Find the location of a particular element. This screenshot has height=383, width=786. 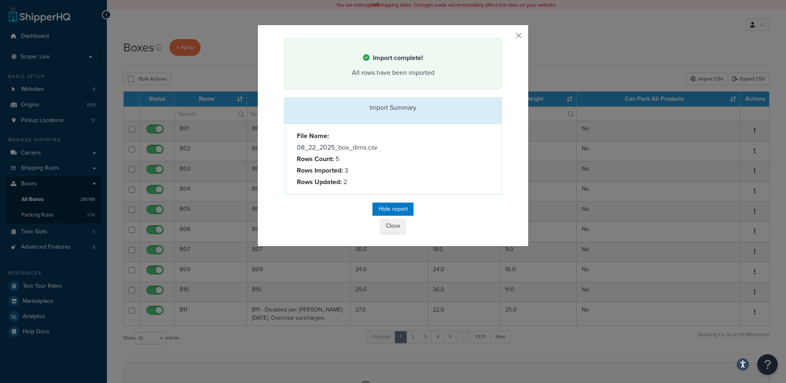

strong: Rows Updated: is located at coordinates (319, 182).